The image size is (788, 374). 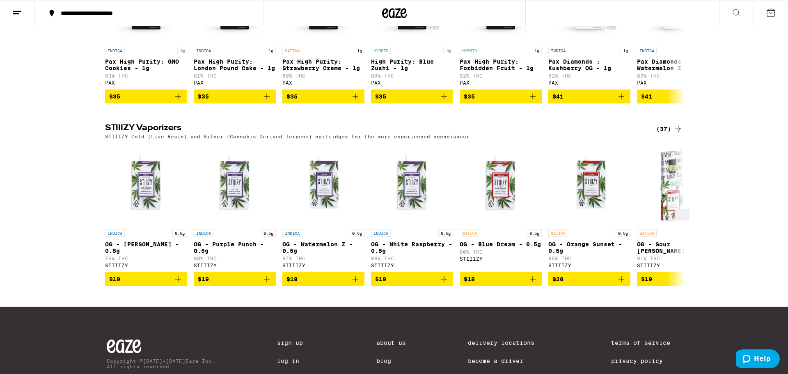 I want to click on a: Become a Driver, so click(x=508, y=361).